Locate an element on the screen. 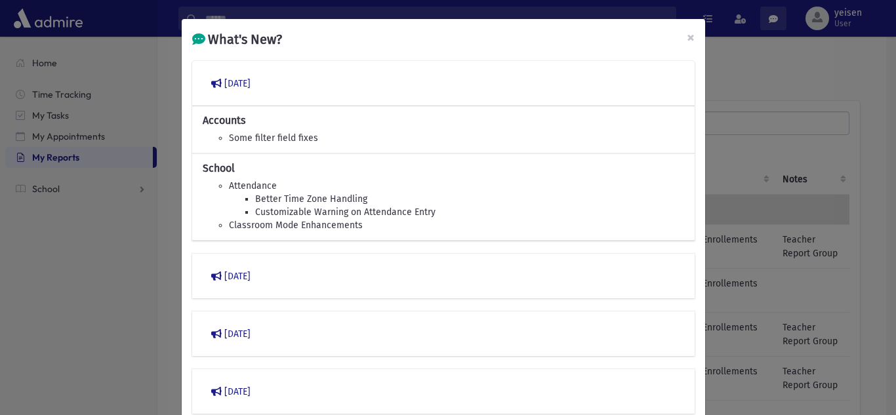  button: Close is located at coordinates (691, 37).